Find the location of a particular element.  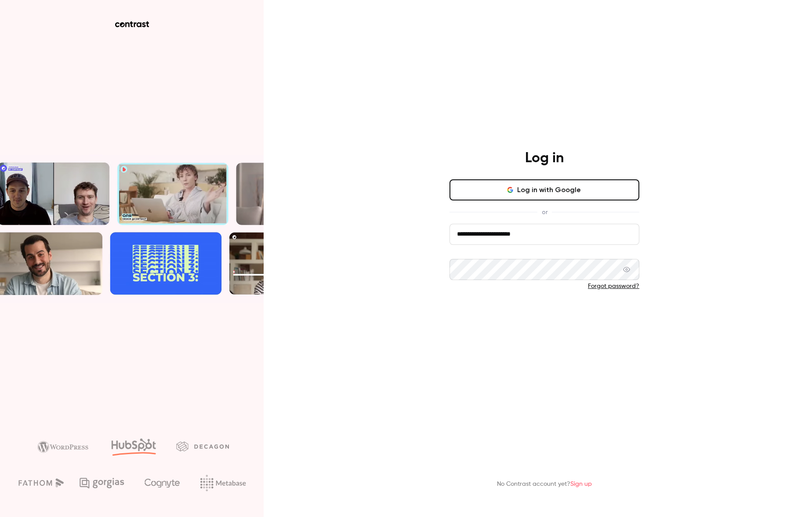

img: decagon is located at coordinates (202, 446).